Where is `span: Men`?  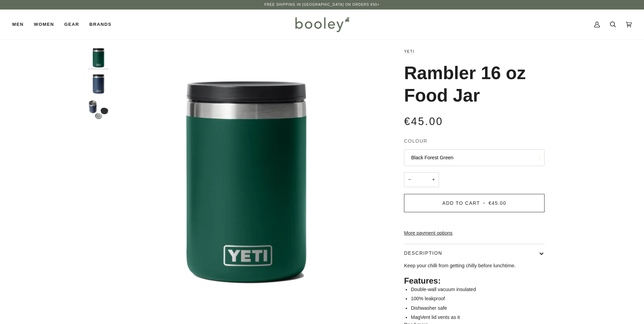
span: Men is located at coordinates (18, 25).